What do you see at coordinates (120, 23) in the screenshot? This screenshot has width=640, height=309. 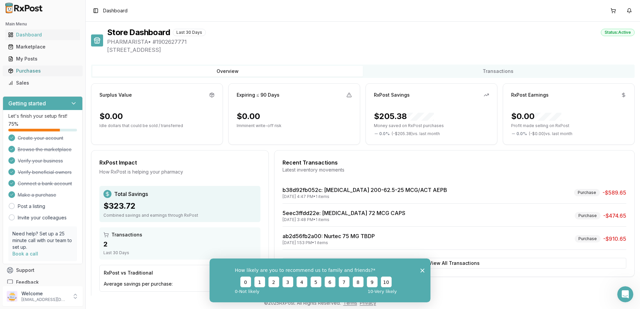 I see `button: 6` at bounding box center [120, 23].